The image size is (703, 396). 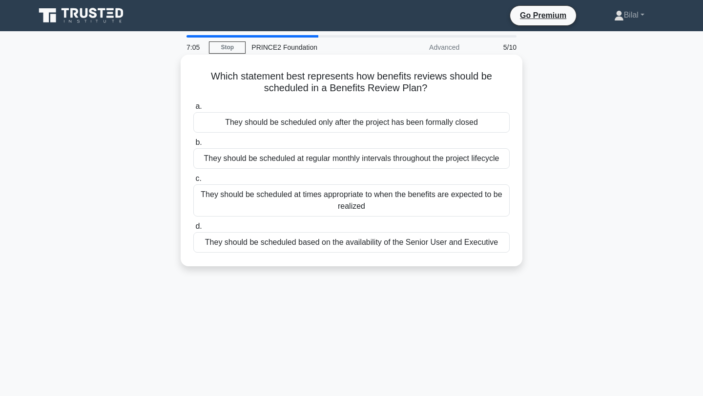 I want to click on div: They should be scheduled only after the project has been formally closed, so click(x=351, y=123).